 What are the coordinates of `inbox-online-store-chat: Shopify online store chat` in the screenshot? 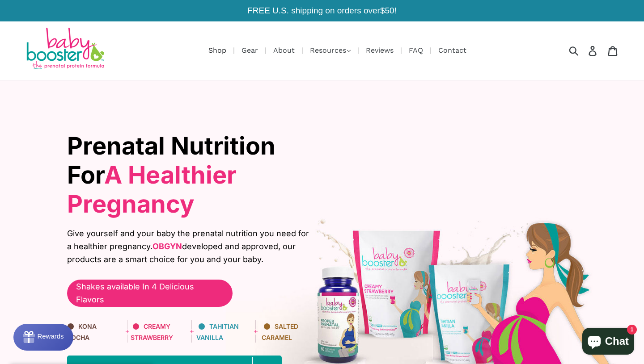 It's located at (608, 343).